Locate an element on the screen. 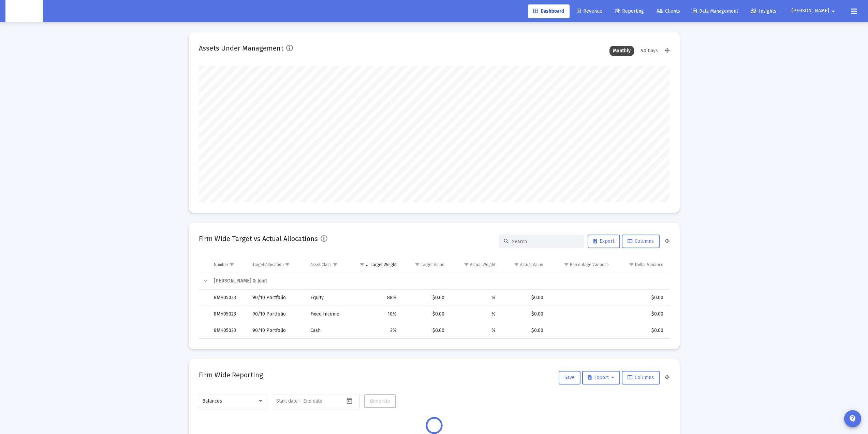 The height and width of the screenshot is (434, 868). td: Column Actual Value is located at coordinates (525, 265).